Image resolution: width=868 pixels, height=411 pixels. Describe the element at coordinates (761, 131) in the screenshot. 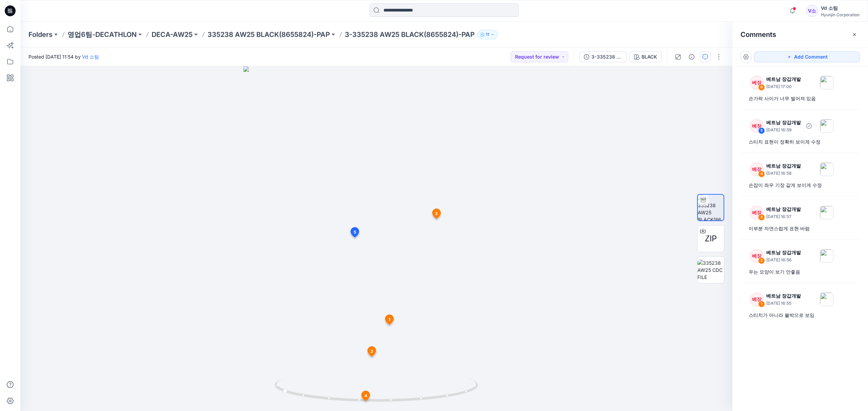

I see `div: 5` at that location.